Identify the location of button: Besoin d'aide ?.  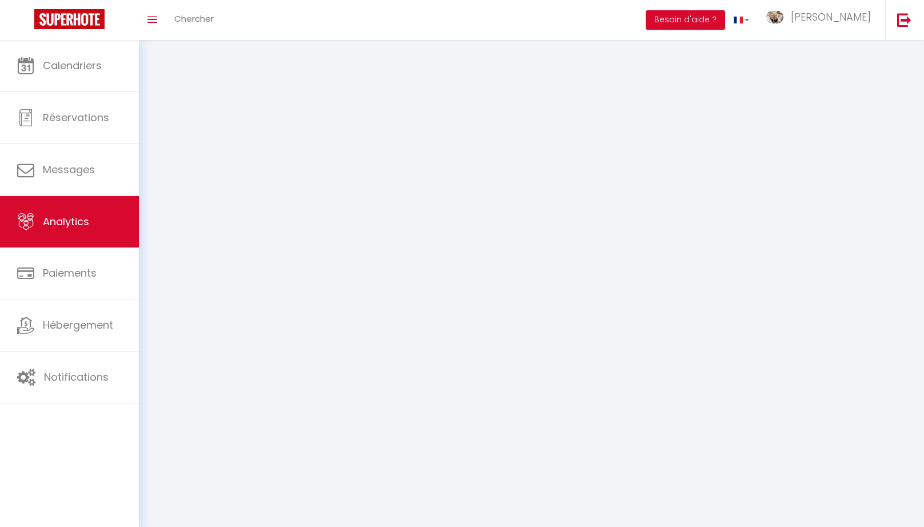
(685, 20).